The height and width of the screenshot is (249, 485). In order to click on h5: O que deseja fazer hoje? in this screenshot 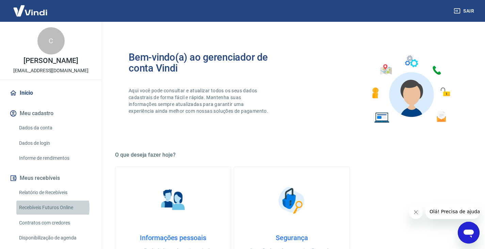, I will do `click(292, 155)`.